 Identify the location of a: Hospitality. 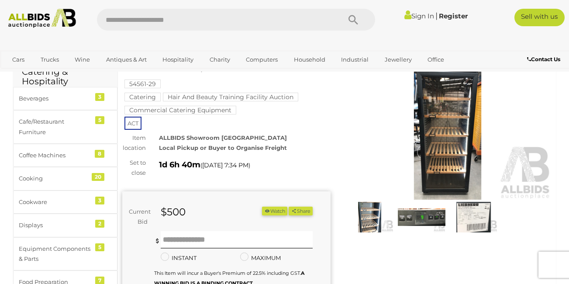
(178, 59).